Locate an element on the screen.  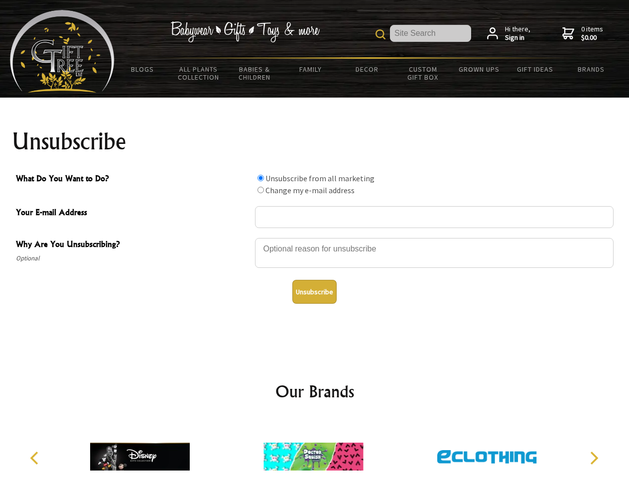
strong: $0.00 is located at coordinates (592, 38).